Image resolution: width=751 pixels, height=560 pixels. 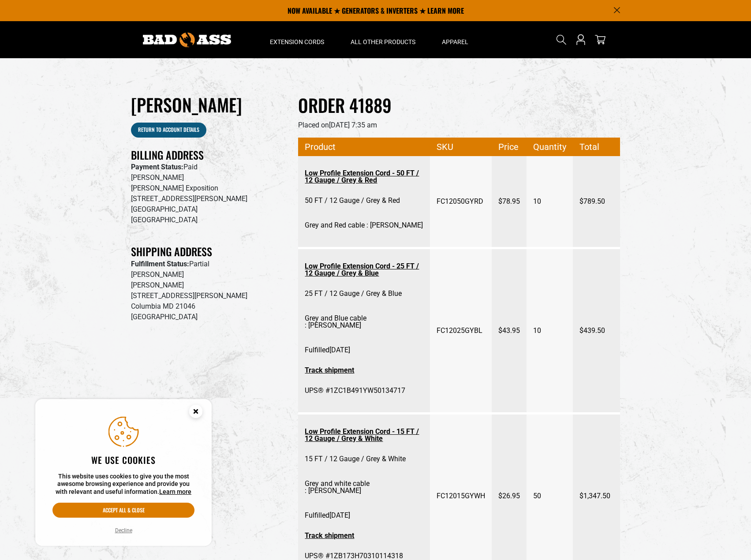 What do you see at coordinates (364, 270) in the screenshot?
I see `a: Low Profile Extension Cord - 25 FT / 12 Gauge / Grey & Blue` at bounding box center [364, 270].